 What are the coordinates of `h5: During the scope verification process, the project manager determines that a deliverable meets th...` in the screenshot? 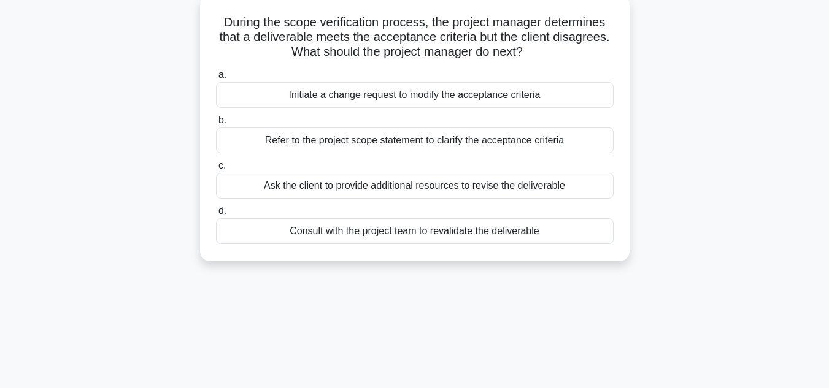 It's located at (415, 37).